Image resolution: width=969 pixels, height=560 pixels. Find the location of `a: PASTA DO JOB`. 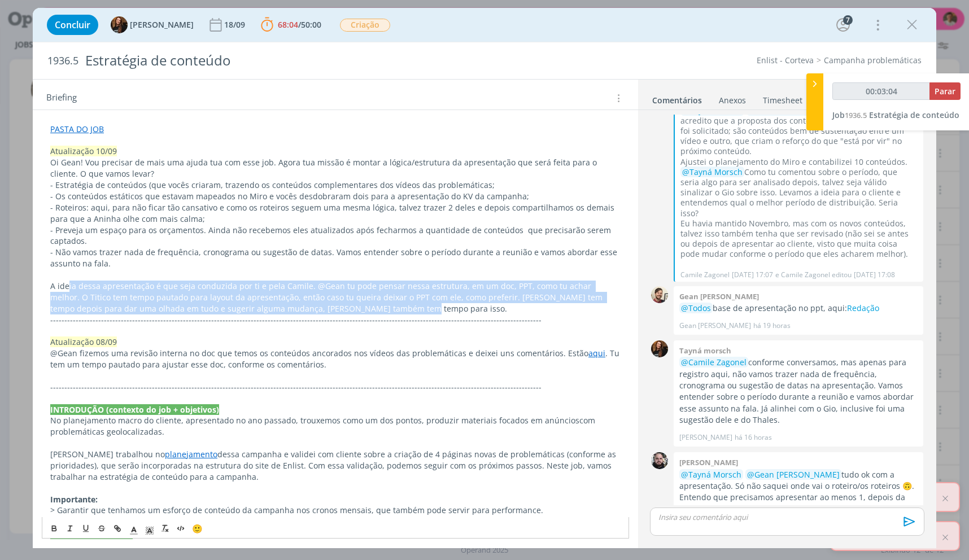

a: PASTA DO JOB is located at coordinates (77, 129).